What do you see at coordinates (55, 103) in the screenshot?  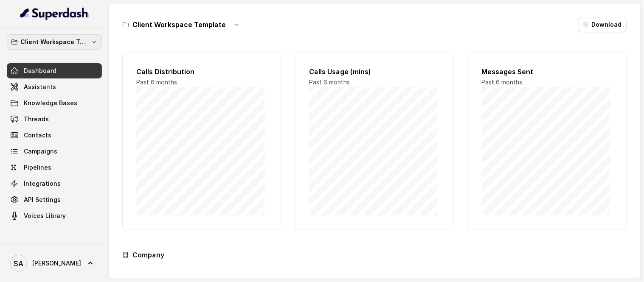 I see `a: Knowledge Bases` at bounding box center [55, 103].